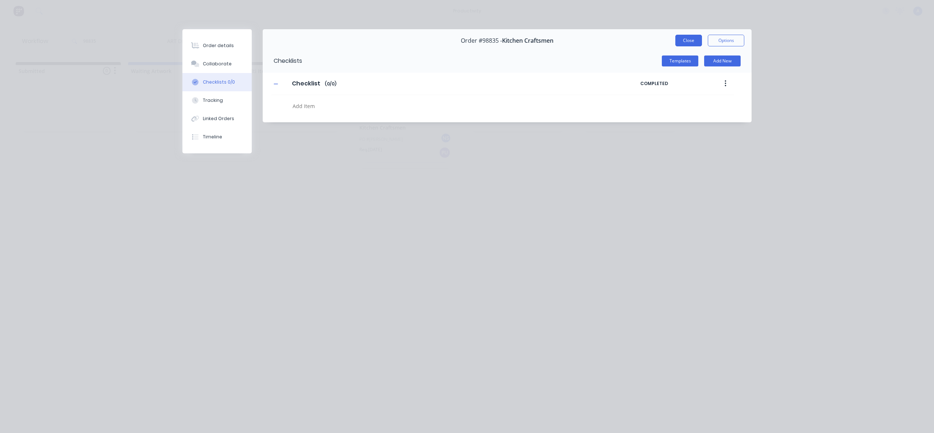 Image resolution: width=934 pixels, height=433 pixels. Describe the element at coordinates (217, 82) in the screenshot. I see `button: Checklists 0/0` at that location.